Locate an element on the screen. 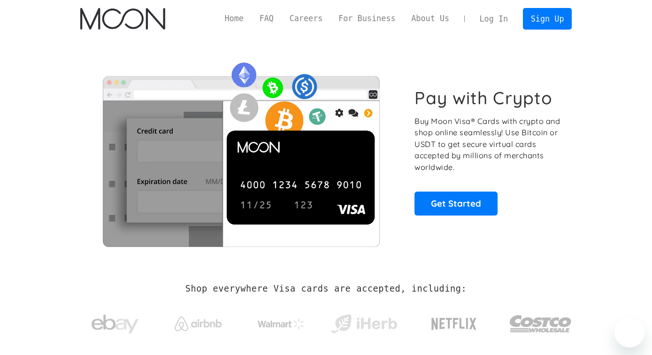  a: About Us is located at coordinates (430, 18).